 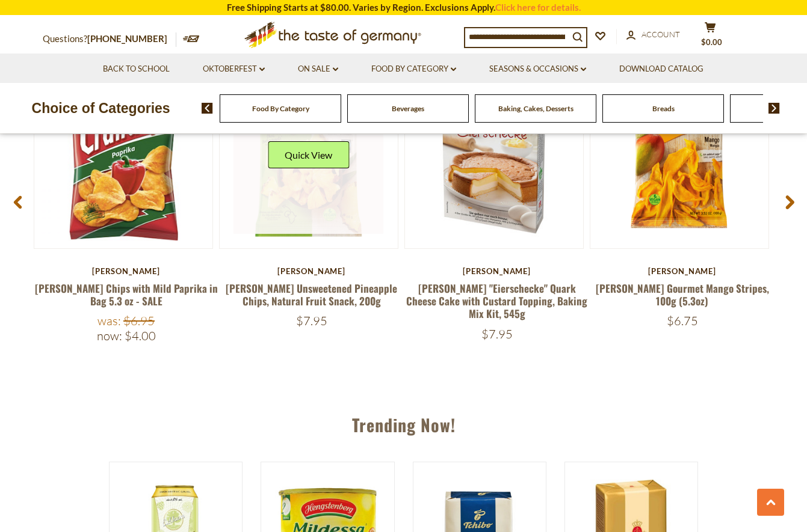 I want to click on span: Baking, Cakes, Desserts, so click(x=536, y=108).